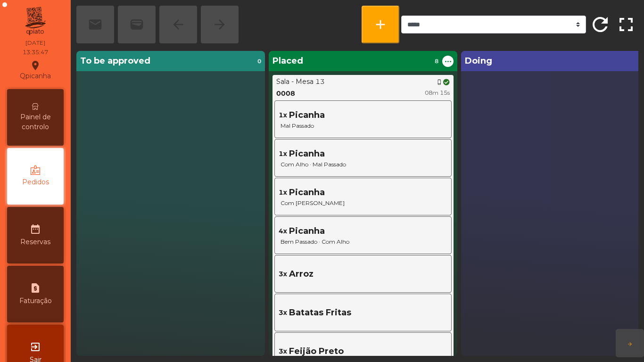  What do you see at coordinates (363, 165) in the screenshot?
I see `span: Com Alho · Mal Passado` at bounding box center [363, 165].